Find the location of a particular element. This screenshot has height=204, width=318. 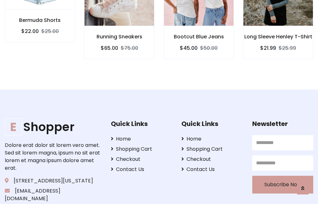

h6: Bootcut Blue Jeans is located at coordinates (199, 37).